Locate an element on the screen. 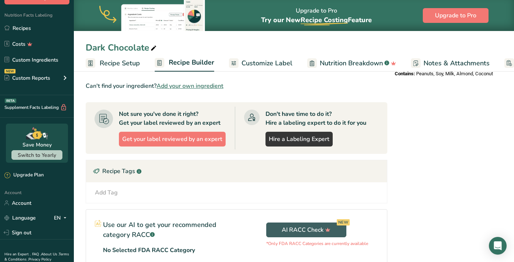 The height and width of the screenshot is (262, 514). span: Try our New Feature is located at coordinates (317, 20).